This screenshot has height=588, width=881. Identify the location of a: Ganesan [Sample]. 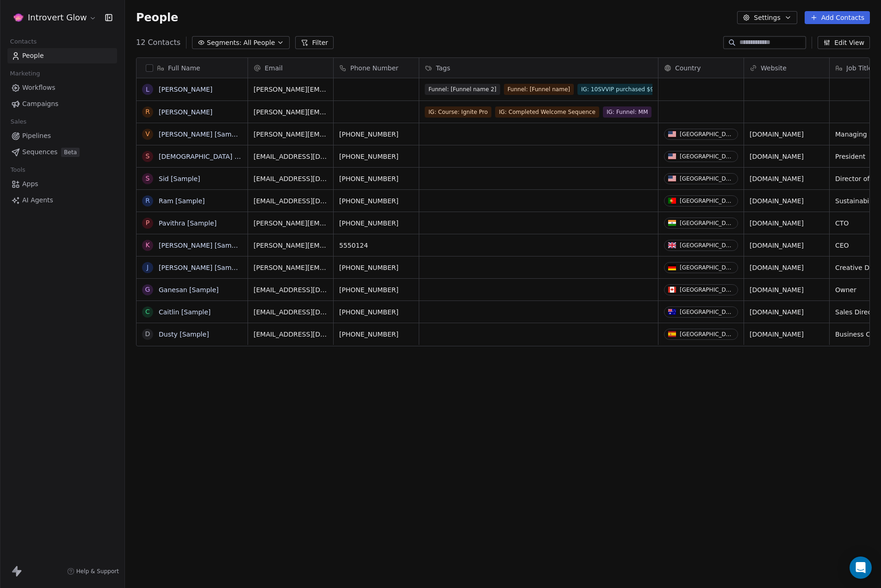
(189, 290).